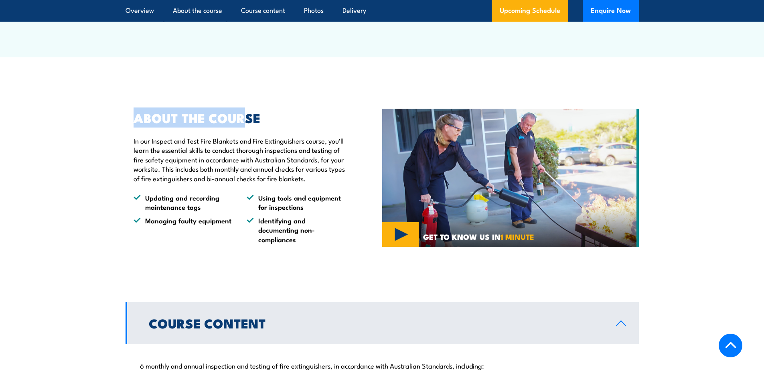 Image resolution: width=764 pixels, height=379 pixels. Describe the element at coordinates (511, 178) in the screenshot. I see `img: Fire Safety Training` at that location.